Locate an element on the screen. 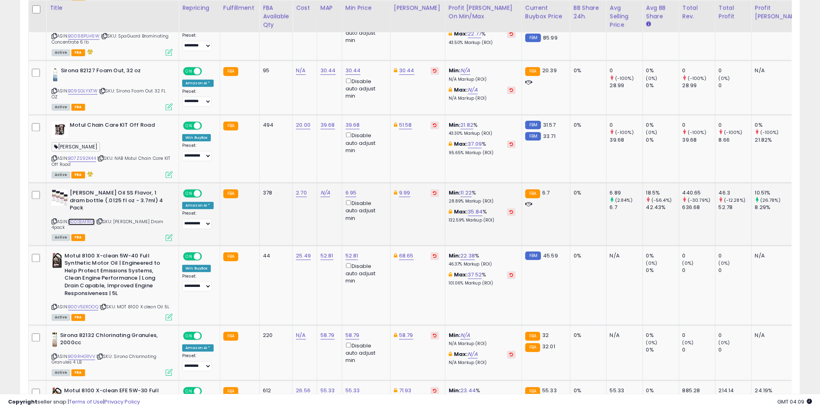 The height and width of the screenshot is (410, 820). div: FBA Available Qty is located at coordinates (276, 16).